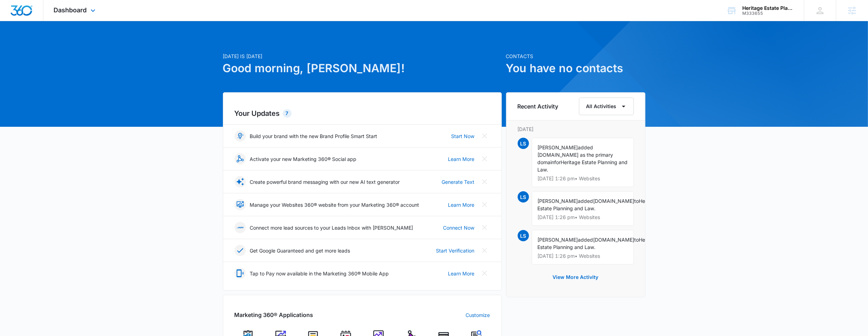 The width and height of the screenshot is (868, 336). What do you see at coordinates (576, 277) in the screenshot?
I see `button: View More Activity` at bounding box center [576, 277].